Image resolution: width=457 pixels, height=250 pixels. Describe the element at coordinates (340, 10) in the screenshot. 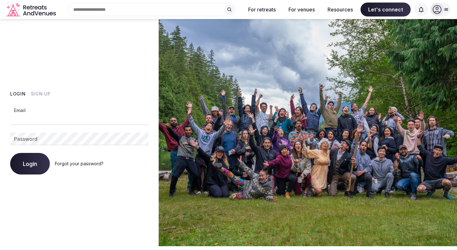

I see `button: Resources` at that location.